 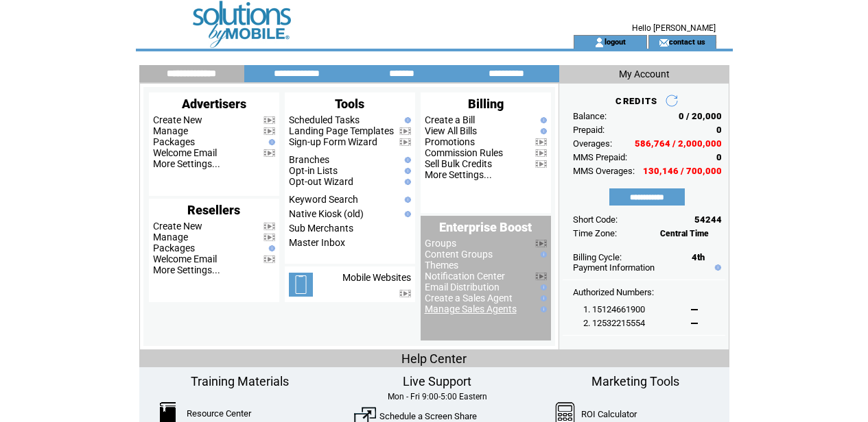 I want to click on a: Native Kiosk (old), so click(x=326, y=214).